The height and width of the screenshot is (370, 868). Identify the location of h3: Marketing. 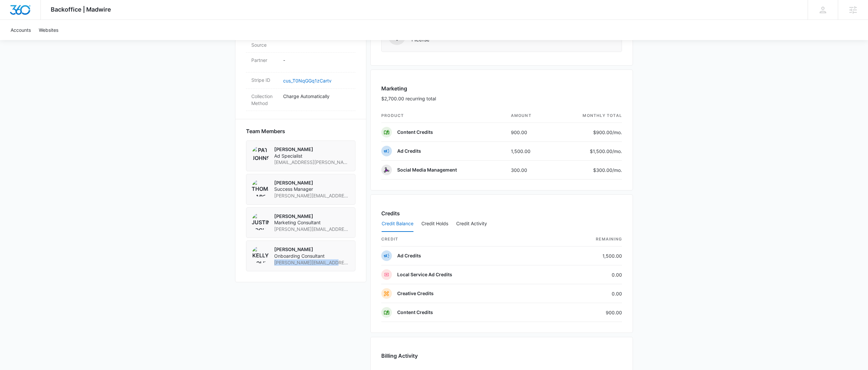
(408, 89).